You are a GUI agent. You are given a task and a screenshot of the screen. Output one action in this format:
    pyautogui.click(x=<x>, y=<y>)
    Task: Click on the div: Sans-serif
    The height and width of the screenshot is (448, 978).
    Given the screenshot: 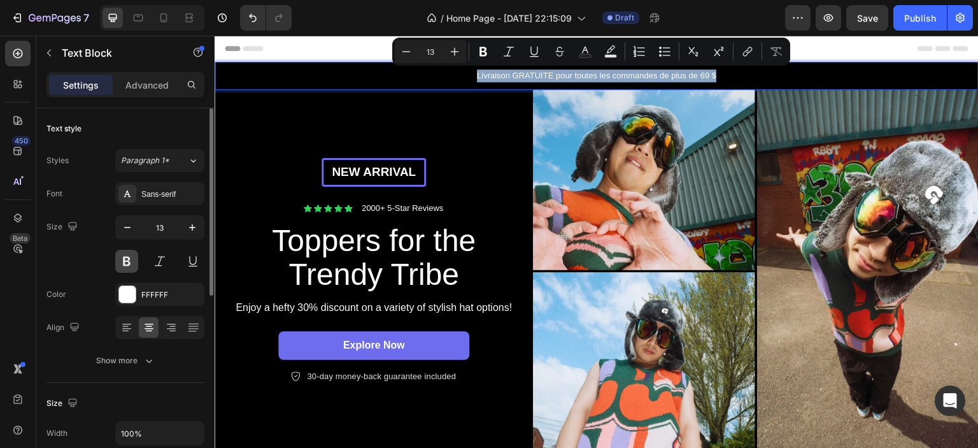 What is the action you would take?
    pyautogui.click(x=171, y=194)
    